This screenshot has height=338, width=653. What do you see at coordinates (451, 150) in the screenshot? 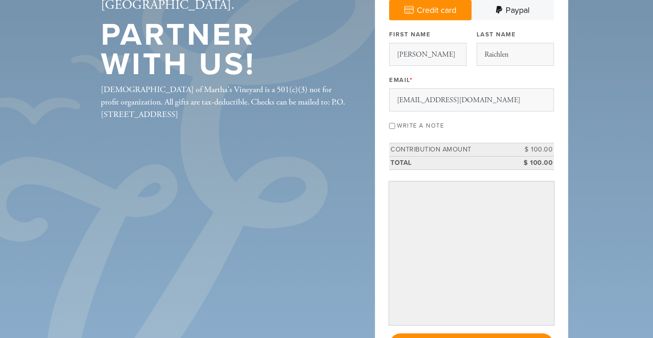
I see `td: Contribution Amount` at bounding box center [451, 150].